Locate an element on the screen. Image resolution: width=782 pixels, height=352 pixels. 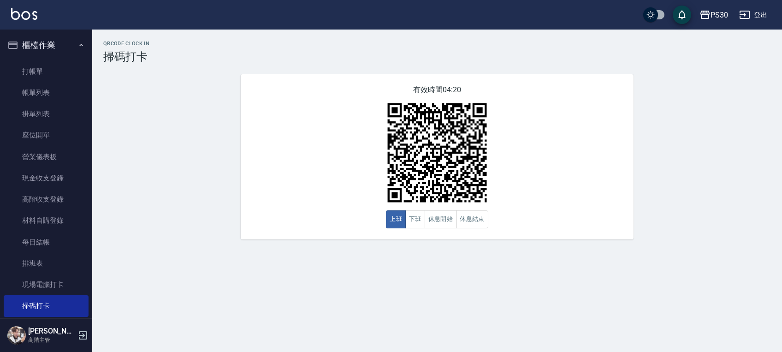
h2: QRcode Clock In is located at coordinates (437, 43).